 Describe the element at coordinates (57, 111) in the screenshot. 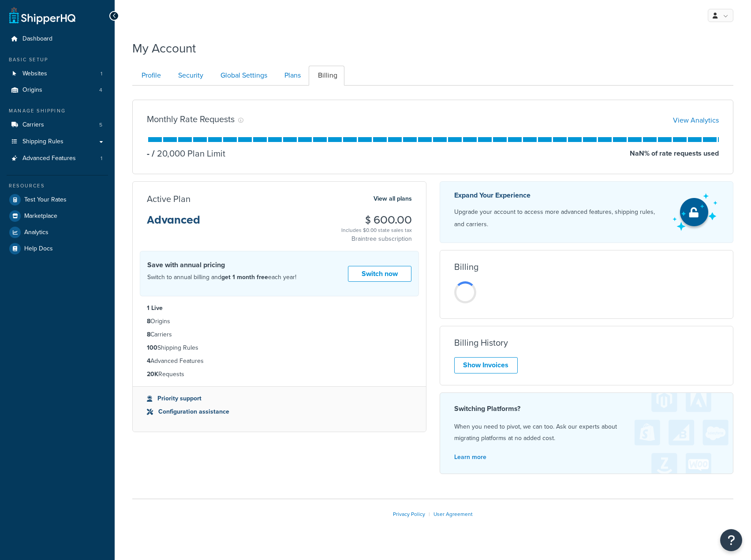

I see `div: Manage Shipping` at that location.